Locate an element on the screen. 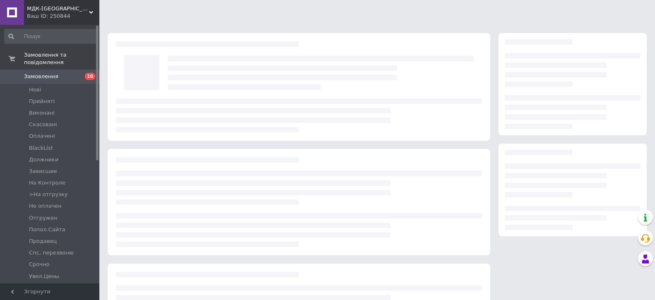 The image size is (655, 300). input: Пошук is located at coordinates (51, 36).